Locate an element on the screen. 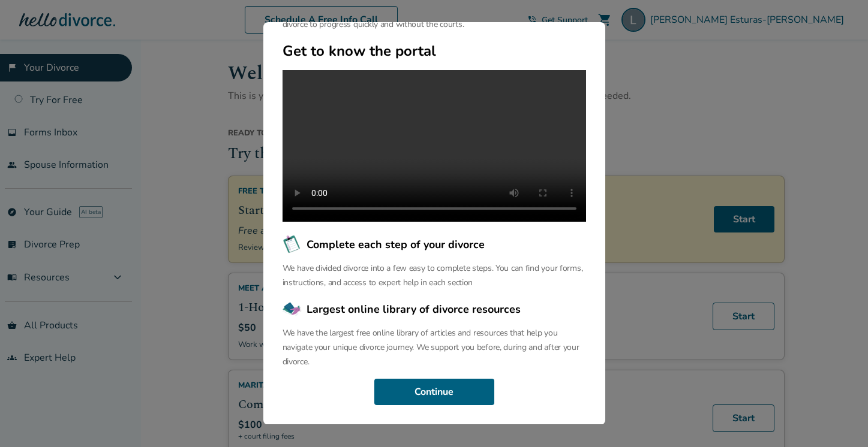 The height and width of the screenshot is (447, 868). img: Complete each step of your divorce is located at coordinates (292, 244).